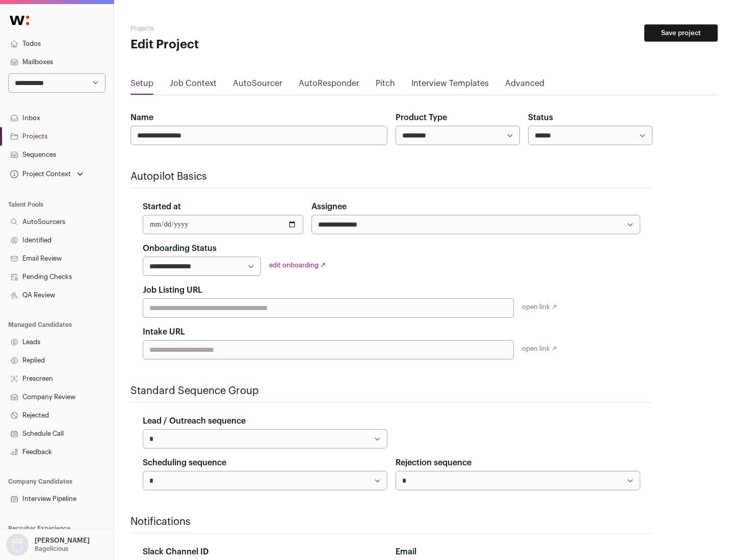 The height and width of the screenshot is (560, 734). What do you see at coordinates (161, 206) in the screenshot?
I see `label: Started at` at bounding box center [161, 206].